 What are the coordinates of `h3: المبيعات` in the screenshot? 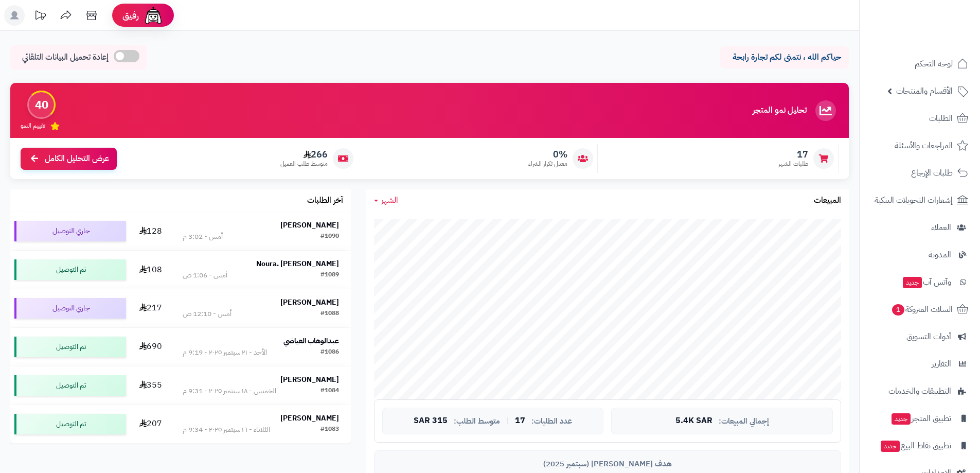 It's located at (827, 201).